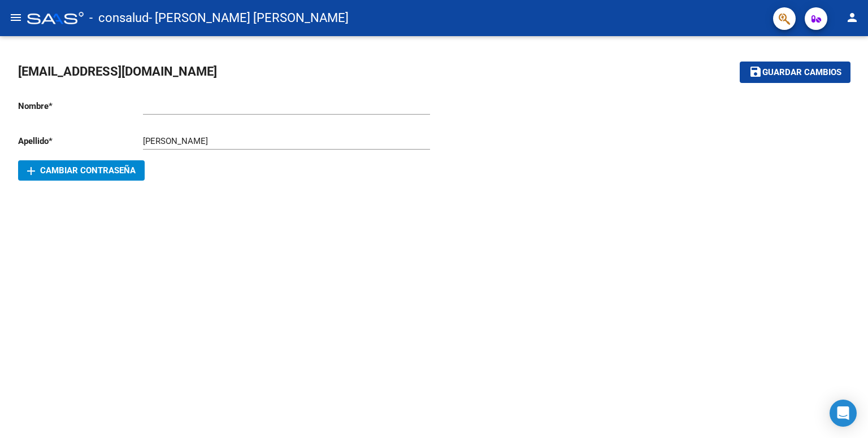  I want to click on p: Nombre, so click(80, 106).